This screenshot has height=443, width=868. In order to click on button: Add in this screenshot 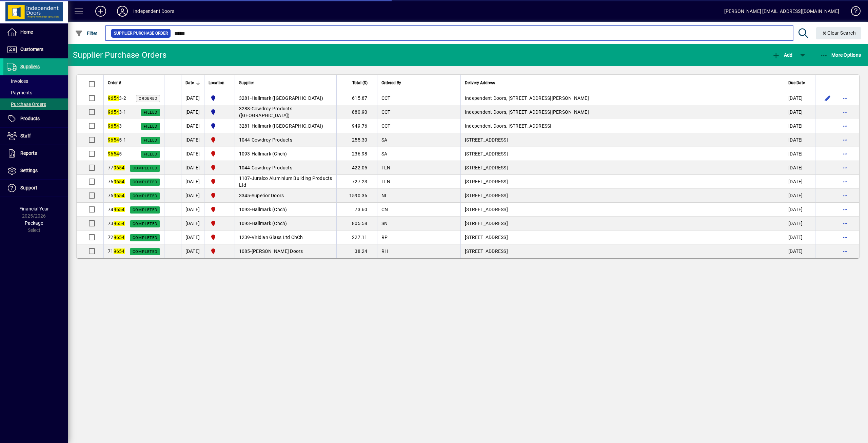, I will do `click(100, 11)`.